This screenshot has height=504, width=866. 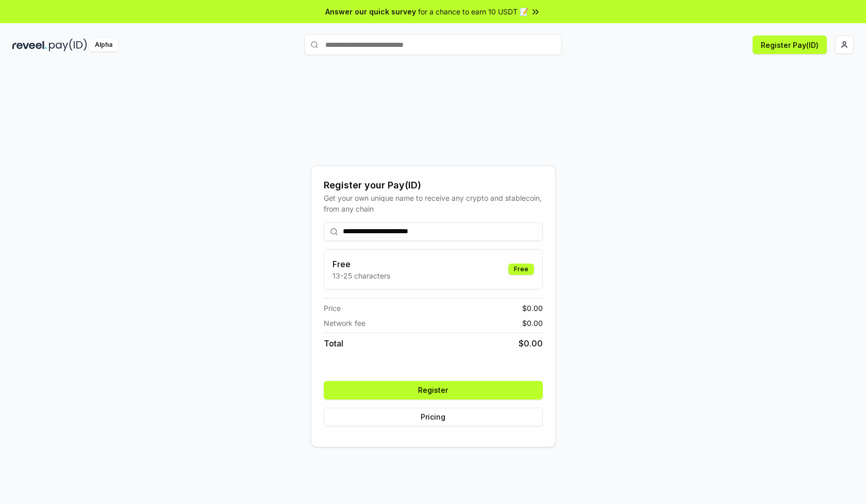 I want to click on button: Register Pay(ID), so click(x=789, y=45).